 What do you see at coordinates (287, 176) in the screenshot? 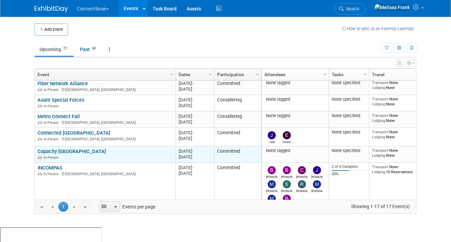
I see `div: Brian Duffner` at bounding box center [287, 176].